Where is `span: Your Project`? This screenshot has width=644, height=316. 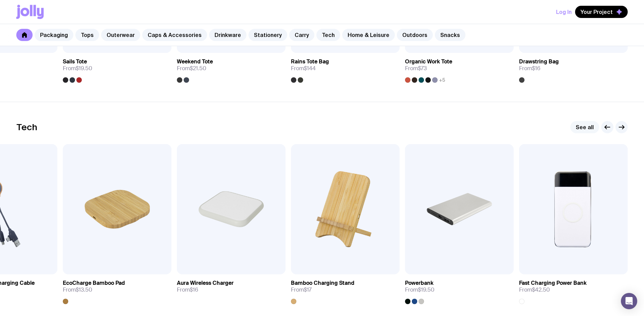 span: Your Project is located at coordinates (596, 12).